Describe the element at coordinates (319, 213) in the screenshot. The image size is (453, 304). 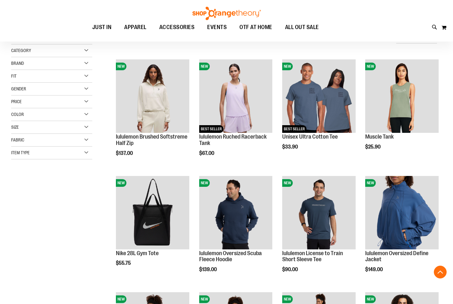
I see `img: lululemon License to Train Short Sleeve Tee` at that location.